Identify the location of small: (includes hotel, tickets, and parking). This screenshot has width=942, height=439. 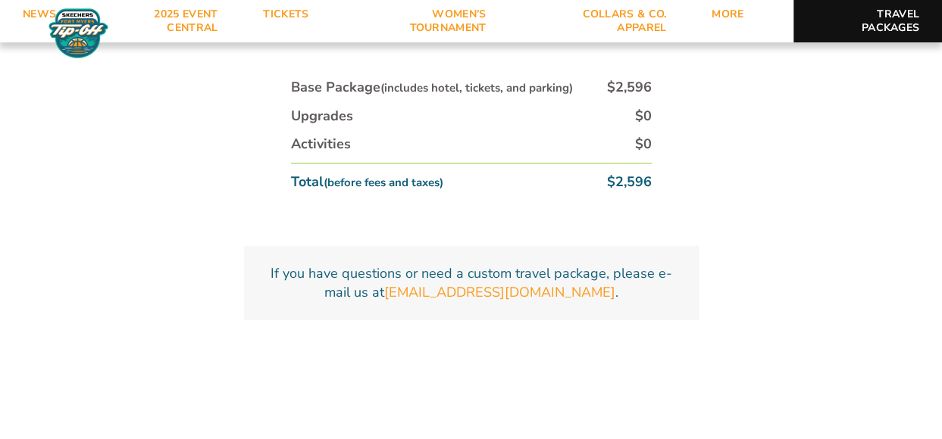
(477, 88).